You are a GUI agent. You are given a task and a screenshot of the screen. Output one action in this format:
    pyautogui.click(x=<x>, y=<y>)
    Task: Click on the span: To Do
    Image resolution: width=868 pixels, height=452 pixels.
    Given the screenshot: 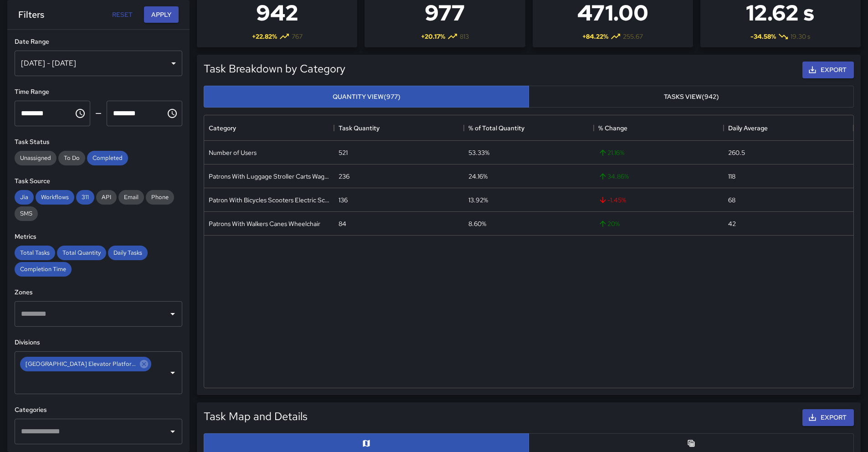 What is the action you would take?
    pyautogui.click(x=71, y=157)
    